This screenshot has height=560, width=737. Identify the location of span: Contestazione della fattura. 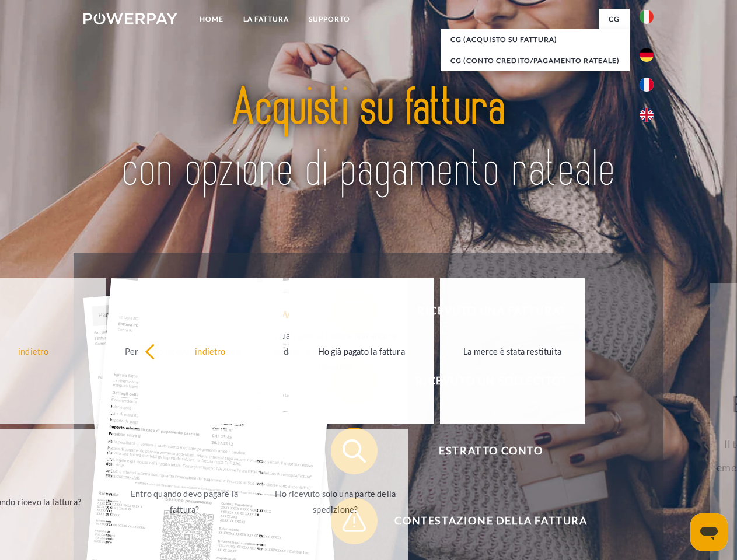
(491, 521).